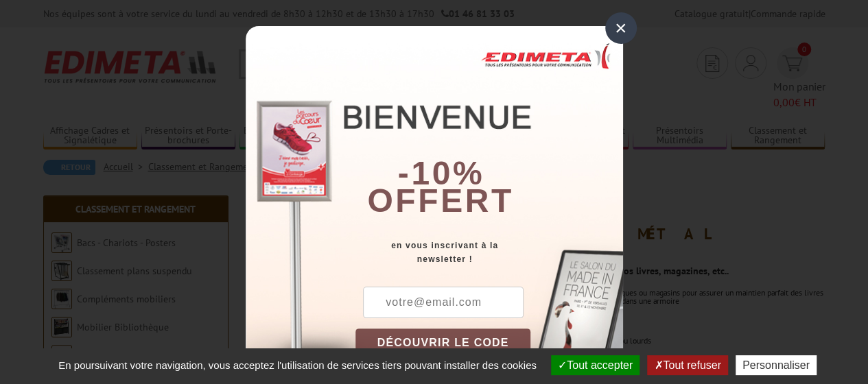 The image size is (868, 384). What do you see at coordinates (440, 200) in the screenshot?
I see `font: offert` at bounding box center [440, 200].